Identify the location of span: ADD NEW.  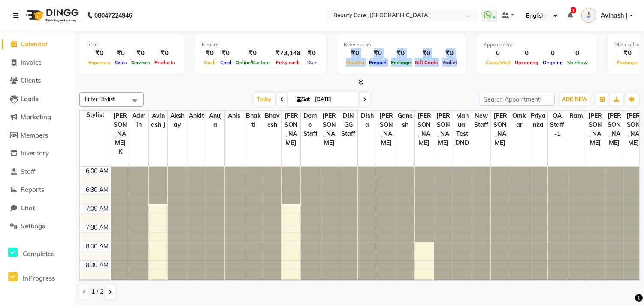
(575, 99).